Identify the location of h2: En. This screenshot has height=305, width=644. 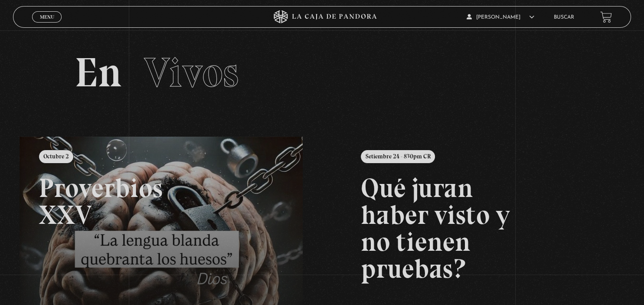
(322, 73).